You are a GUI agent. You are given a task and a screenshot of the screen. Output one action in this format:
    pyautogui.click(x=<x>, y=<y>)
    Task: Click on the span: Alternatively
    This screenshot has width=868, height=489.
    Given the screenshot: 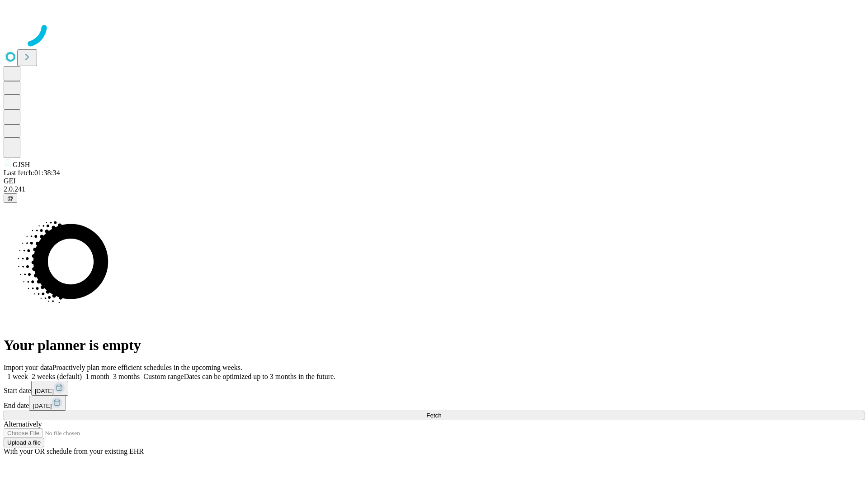 What is the action you would take?
    pyautogui.click(x=22, y=423)
    